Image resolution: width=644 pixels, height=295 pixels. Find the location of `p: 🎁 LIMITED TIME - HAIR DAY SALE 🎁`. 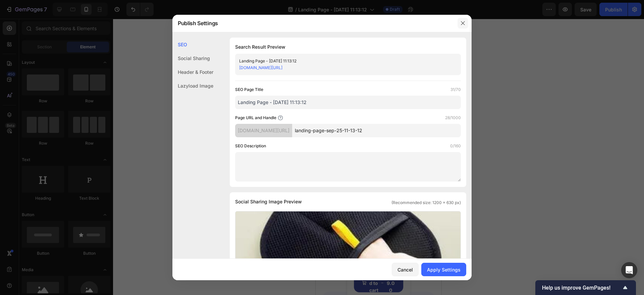

p: 🎁 LIMITED TIME - HAIR DAY SALE 🎁 is located at coordinates (63, 27).